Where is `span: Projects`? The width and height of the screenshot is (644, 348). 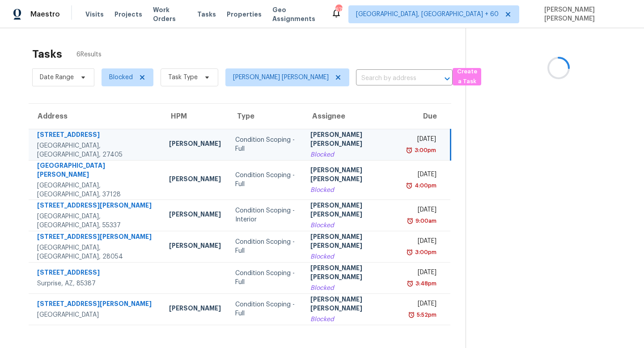 span: Projects is located at coordinates (128, 14).